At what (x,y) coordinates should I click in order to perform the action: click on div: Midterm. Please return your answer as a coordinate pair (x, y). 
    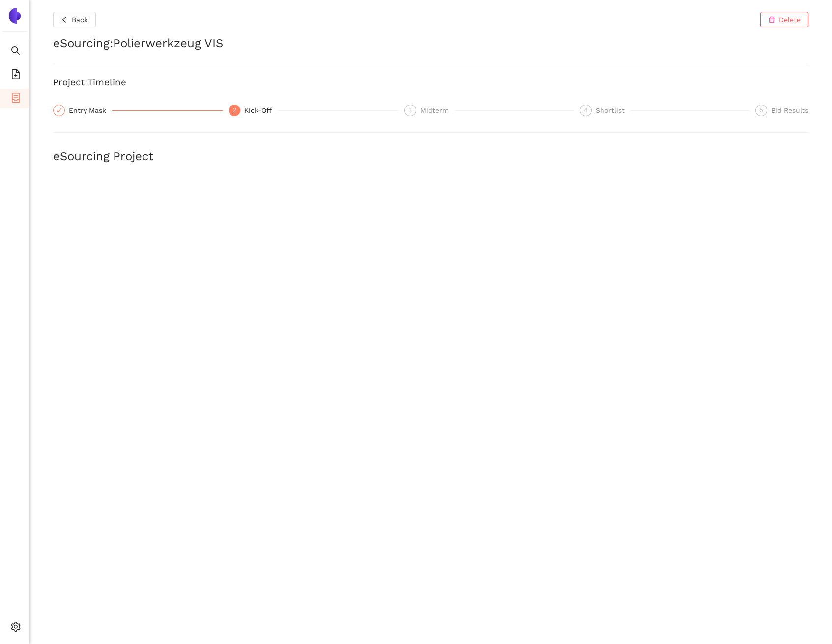
    Looking at the image, I should click on (437, 110).